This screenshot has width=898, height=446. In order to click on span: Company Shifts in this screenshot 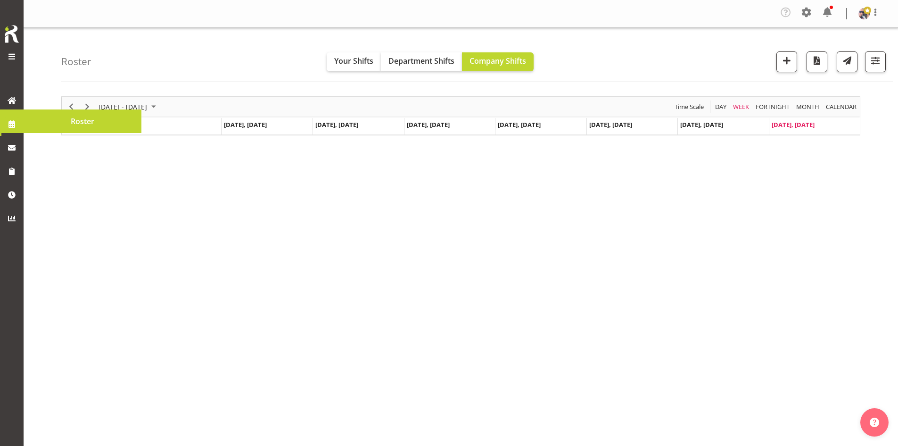, I will do `click(498, 61)`.